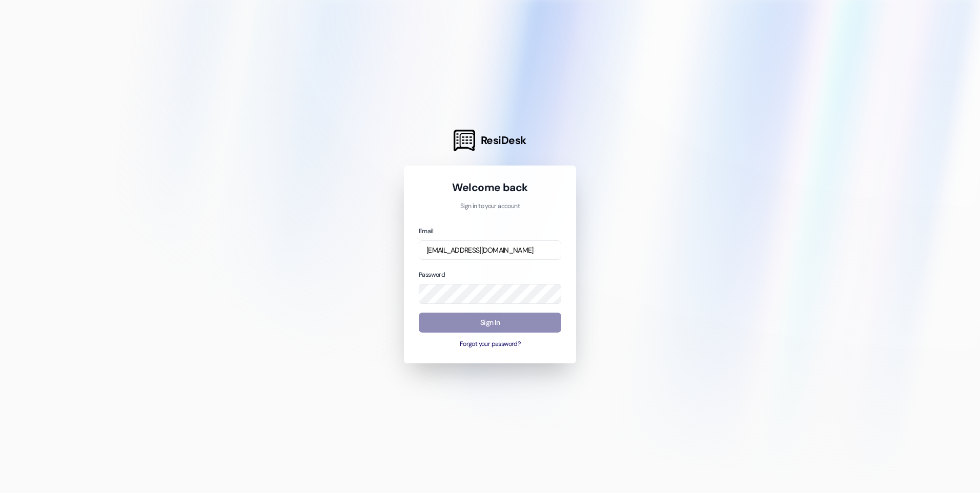 Image resolution: width=980 pixels, height=493 pixels. What do you see at coordinates (503, 140) in the screenshot?
I see `span: ResiDesk` at bounding box center [503, 140].